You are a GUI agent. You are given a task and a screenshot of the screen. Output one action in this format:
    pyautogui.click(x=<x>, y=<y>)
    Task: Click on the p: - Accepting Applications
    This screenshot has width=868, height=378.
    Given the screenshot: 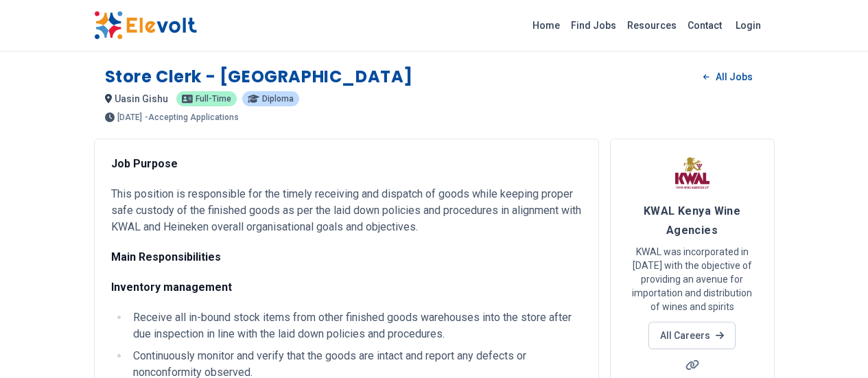 What is the action you would take?
    pyautogui.click(x=191, y=117)
    